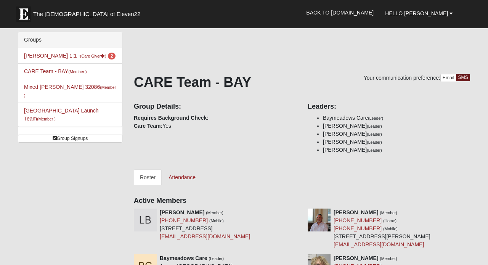  I want to click on h4: Active Members, so click(302, 201).